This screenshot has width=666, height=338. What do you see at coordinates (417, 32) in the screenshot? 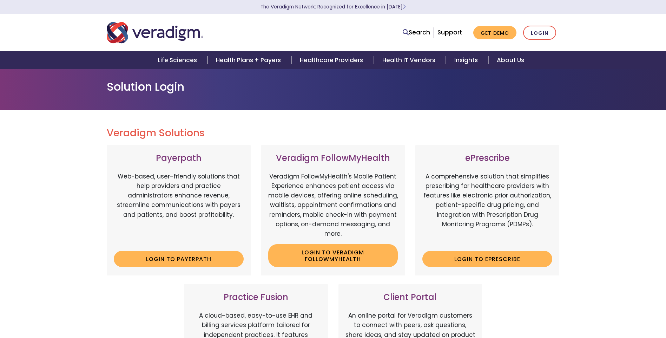
I see `a: Search` at bounding box center [417, 32].